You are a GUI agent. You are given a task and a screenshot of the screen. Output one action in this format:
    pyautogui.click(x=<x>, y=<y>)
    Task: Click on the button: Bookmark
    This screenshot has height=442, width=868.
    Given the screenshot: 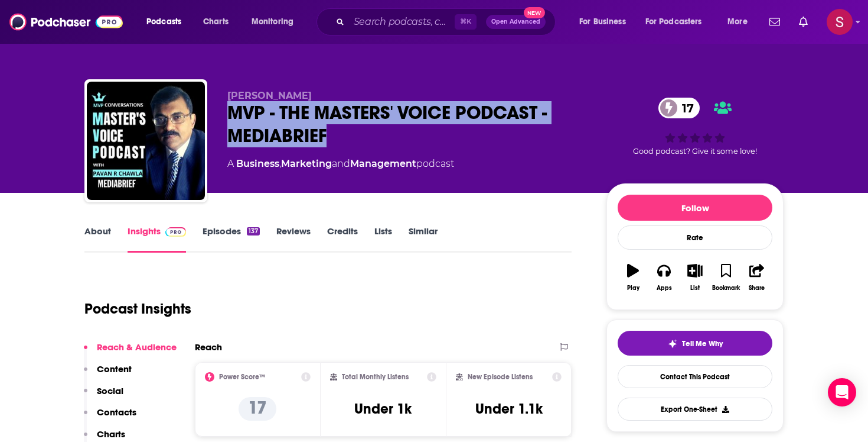 What is the action you would take?
    pyautogui.click(x=726, y=277)
    